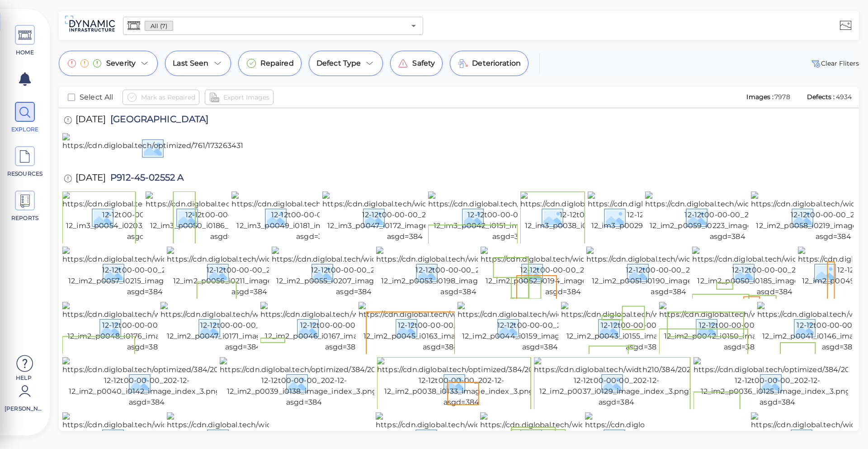 The height and width of the screenshot is (449, 868). I want to click on span: EXPLORE, so click(25, 130).